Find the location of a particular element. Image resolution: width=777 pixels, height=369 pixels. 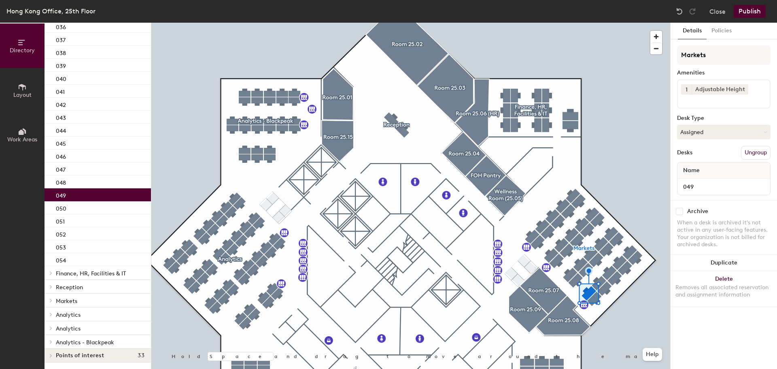

button: DeleteRemoves all associated reservation and assignment information is located at coordinates (724, 289).